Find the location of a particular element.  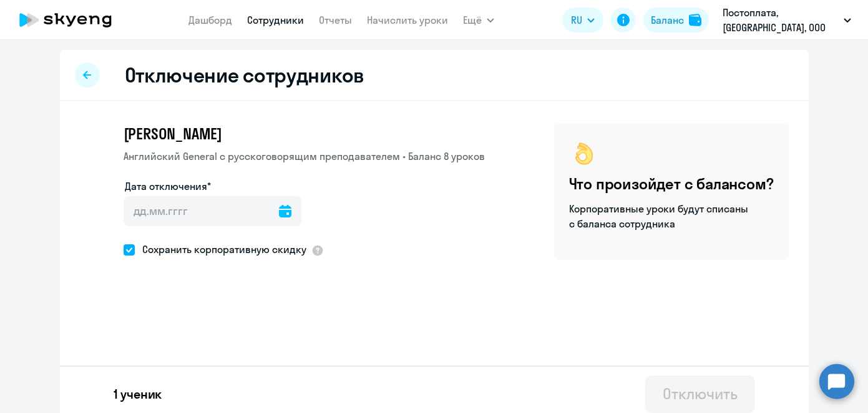

p: 1 ученик is located at coordinates (138, 394).